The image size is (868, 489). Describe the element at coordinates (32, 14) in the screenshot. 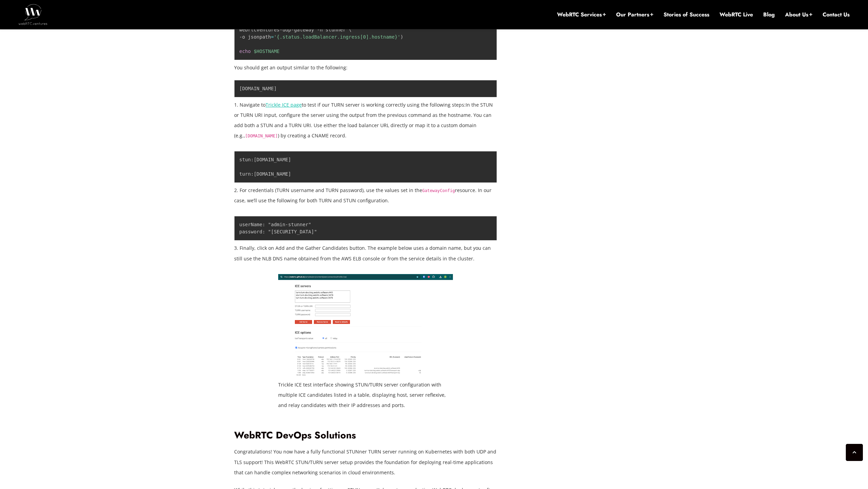

I see `img: WebRTC.ventures` at that location.